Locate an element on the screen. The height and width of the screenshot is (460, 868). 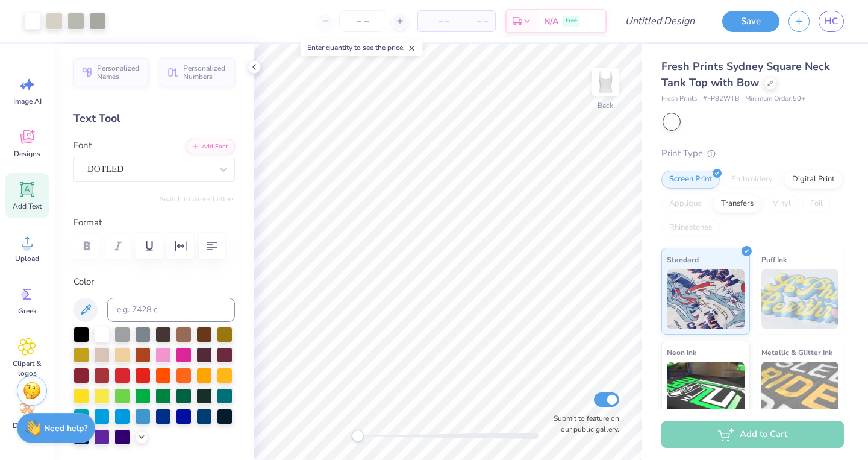
span: Upload is located at coordinates (27, 259).